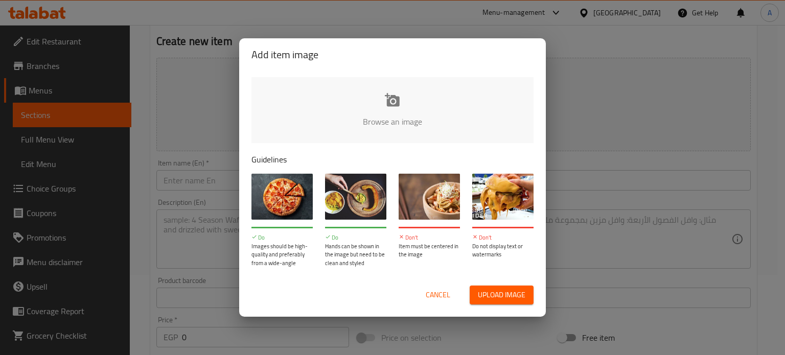  Describe the element at coordinates (429, 250) in the screenshot. I see `p: Item must be centered in the image` at that location.